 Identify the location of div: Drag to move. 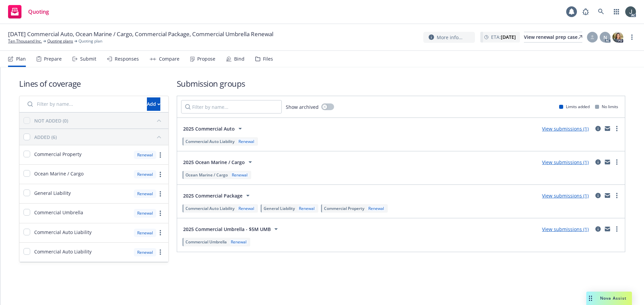
(590, 298).